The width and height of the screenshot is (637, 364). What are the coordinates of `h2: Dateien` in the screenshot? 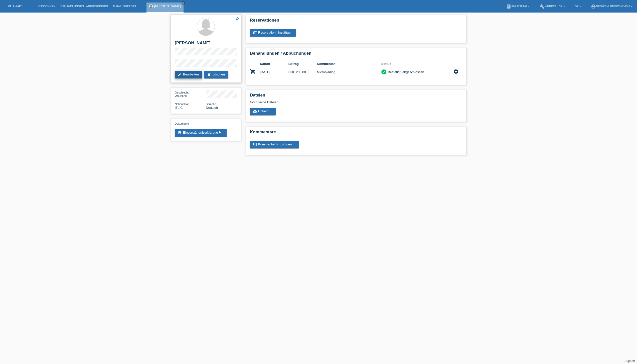 It's located at (356, 97).